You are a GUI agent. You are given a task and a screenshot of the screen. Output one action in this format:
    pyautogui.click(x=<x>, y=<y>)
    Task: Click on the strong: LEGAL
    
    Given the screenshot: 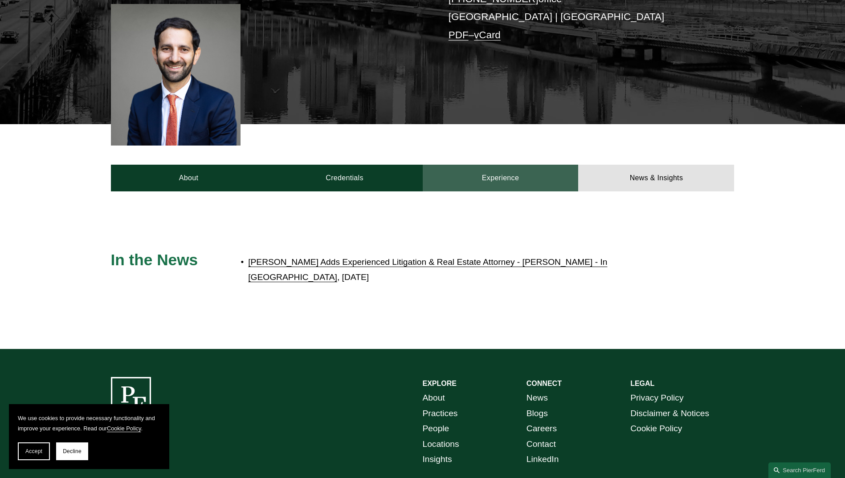 What is the action you would take?
    pyautogui.click(x=642, y=384)
    